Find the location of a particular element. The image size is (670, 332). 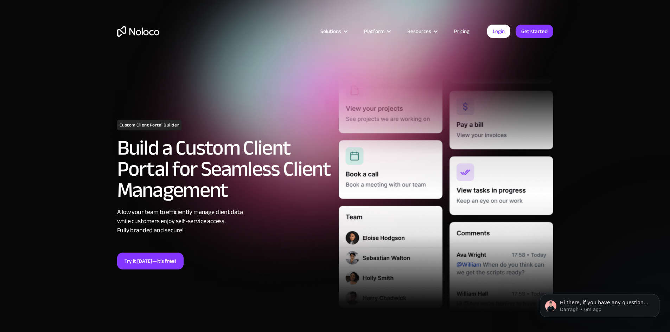

a: Get started is located at coordinates (534, 31).